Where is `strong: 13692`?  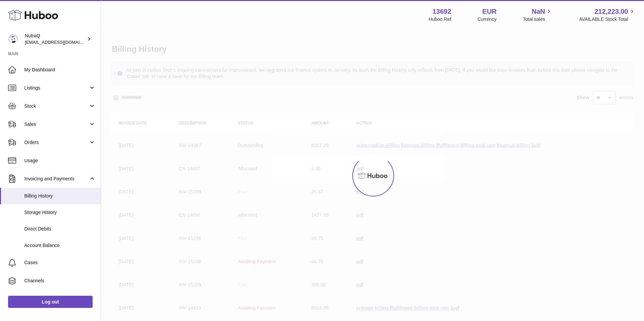 strong: 13692 is located at coordinates (442, 12).